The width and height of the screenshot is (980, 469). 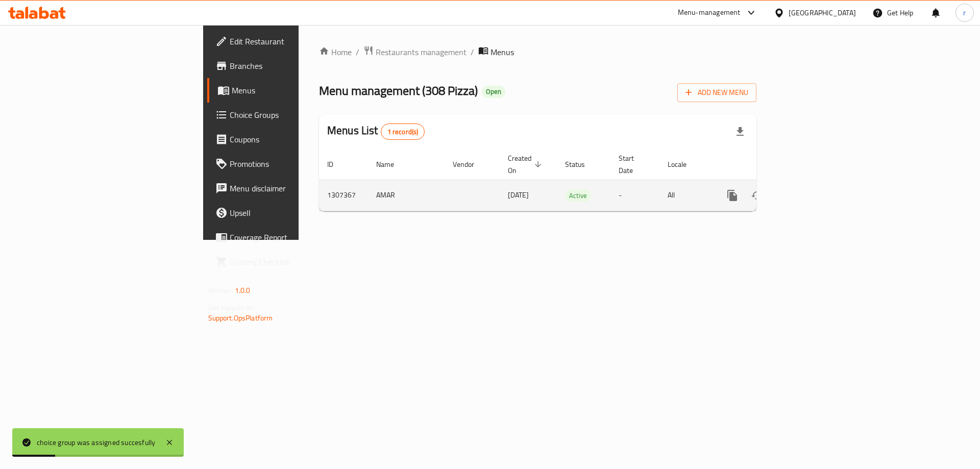 What do you see at coordinates (403, 131) in the screenshot?
I see `span: 1 record(s)` at bounding box center [403, 131].